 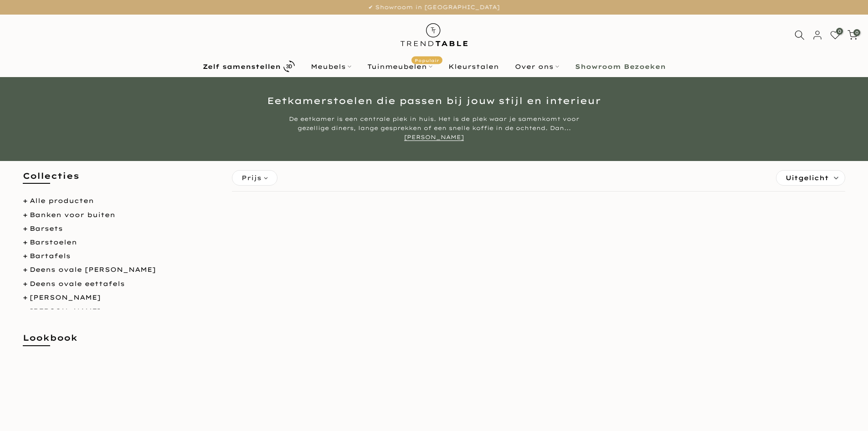 I want to click on a: Deens ovale eettafels, so click(x=77, y=283).